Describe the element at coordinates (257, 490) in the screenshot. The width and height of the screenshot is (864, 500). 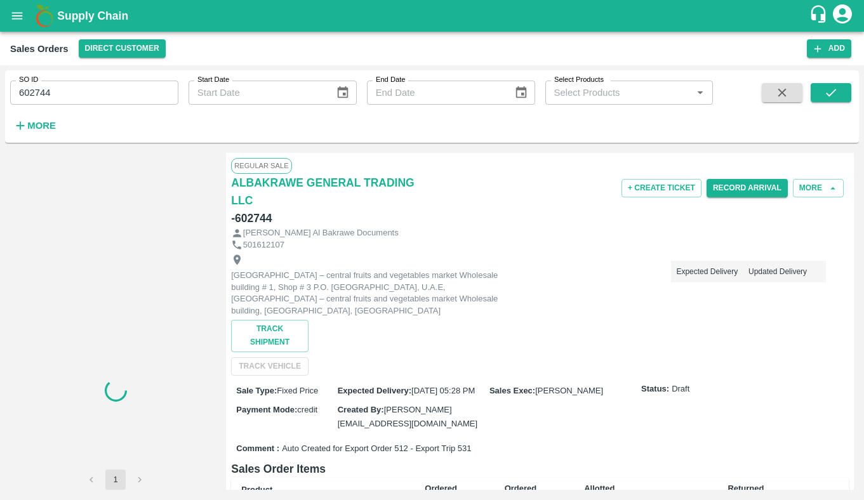
I see `b: Product` at that location.